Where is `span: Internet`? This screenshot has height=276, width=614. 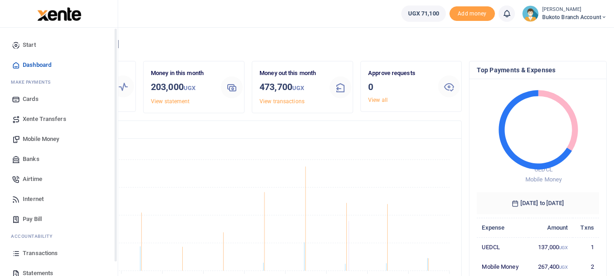 span: Internet is located at coordinates (33, 199).